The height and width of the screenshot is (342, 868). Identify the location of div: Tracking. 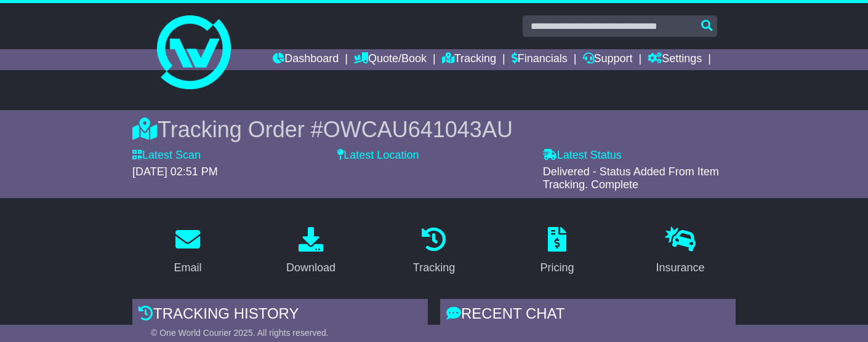
(434, 267).